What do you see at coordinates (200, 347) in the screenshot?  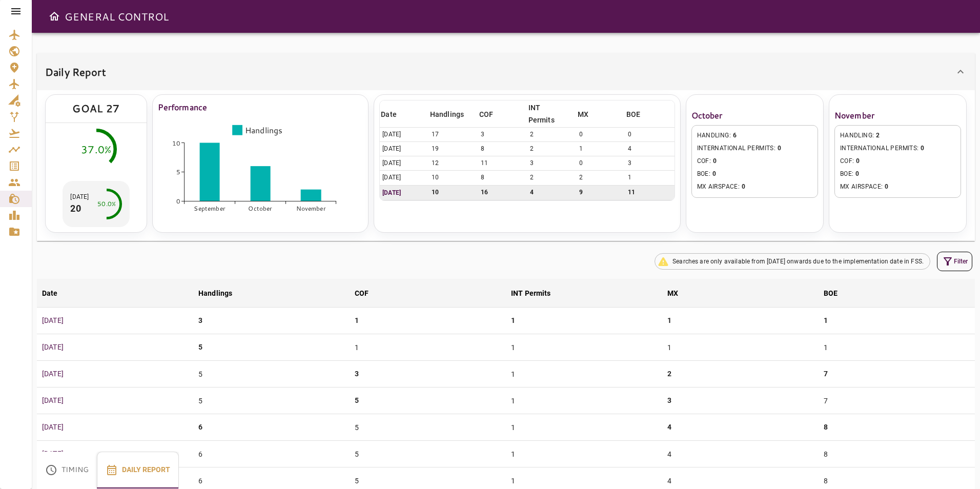 I see `p: 5` at bounding box center [200, 347].